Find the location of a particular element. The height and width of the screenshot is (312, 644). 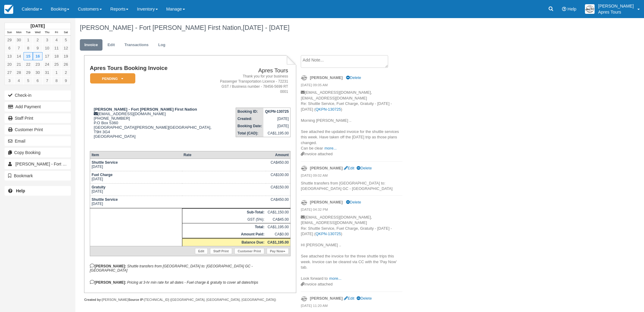

address: Thank you for your business Passenger Transportation Licence - 72231 GST / Business number - 7845... is located at coordinates (253, 84).